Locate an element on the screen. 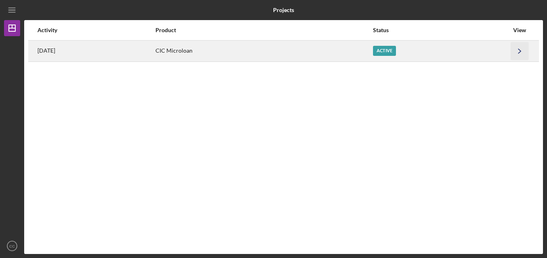 This screenshot has height=258, width=547. div: CIC Microloan is located at coordinates (264, 51).